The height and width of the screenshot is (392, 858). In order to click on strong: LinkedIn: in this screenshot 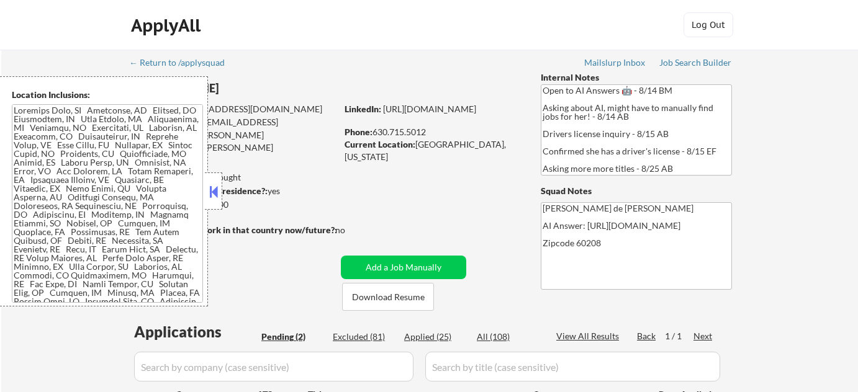, I will do `click(362, 109)`.